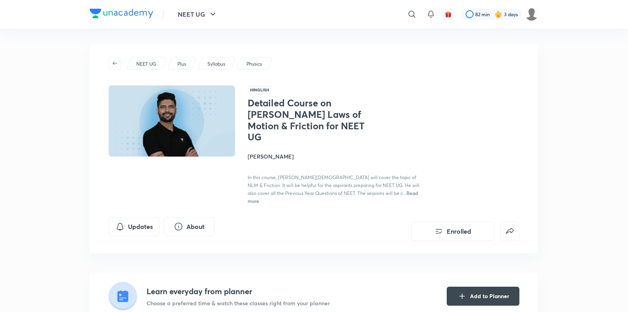 This screenshot has width=628, height=312. I want to click on p: Syllabus, so click(216, 64).